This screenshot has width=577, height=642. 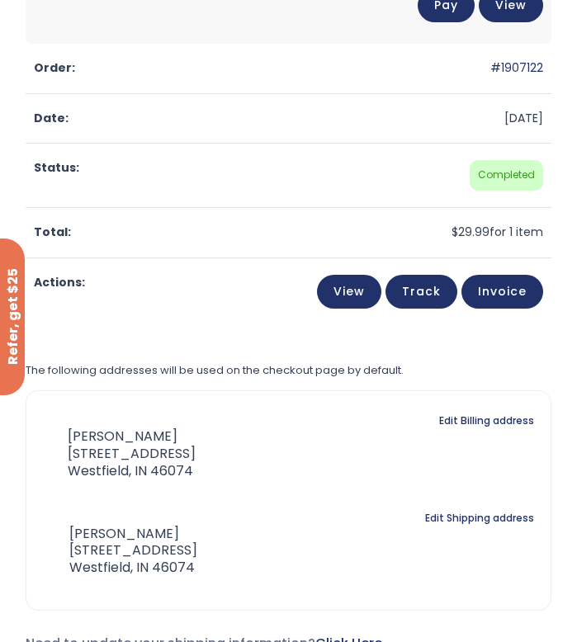 What do you see at coordinates (517, 68) in the screenshot?
I see `a: #1907122` at bounding box center [517, 68].